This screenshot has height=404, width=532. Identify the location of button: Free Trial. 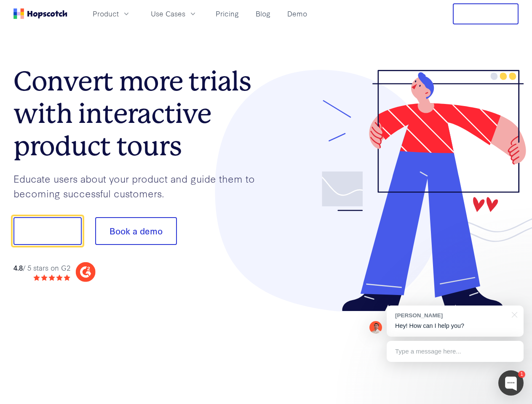
(486, 14).